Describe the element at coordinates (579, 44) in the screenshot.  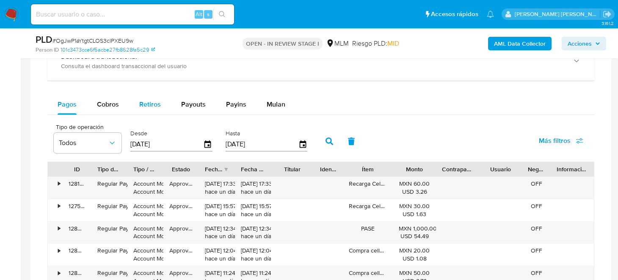
I see `span: Acciones` at that location.